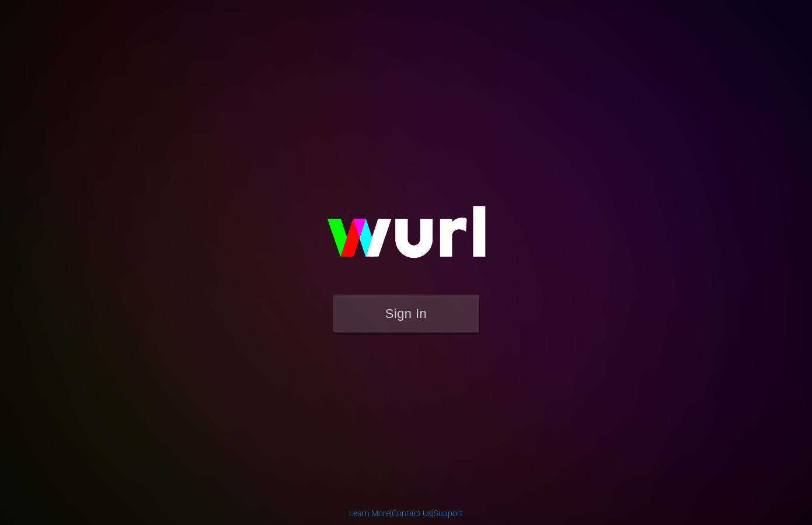  What do you see at coordinates (448, 513) in the screenshot?
I see `a: Support` at bounding box center [448, 513].